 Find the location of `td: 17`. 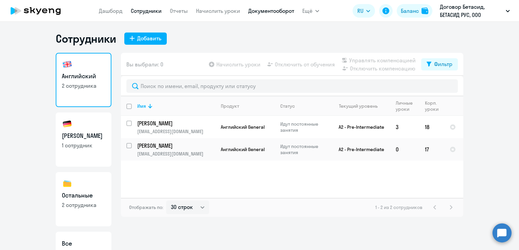

td: 17 is located at coordinates (431, 150).